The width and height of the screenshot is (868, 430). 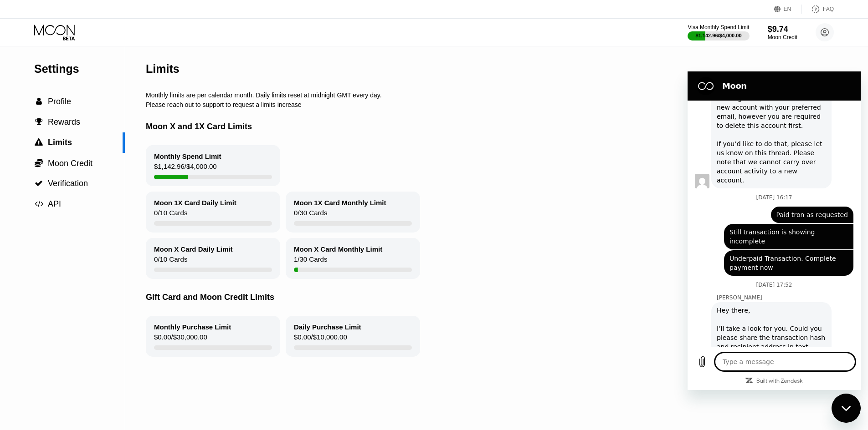 I want to click on span: Profile, so click(x=59, y=101).